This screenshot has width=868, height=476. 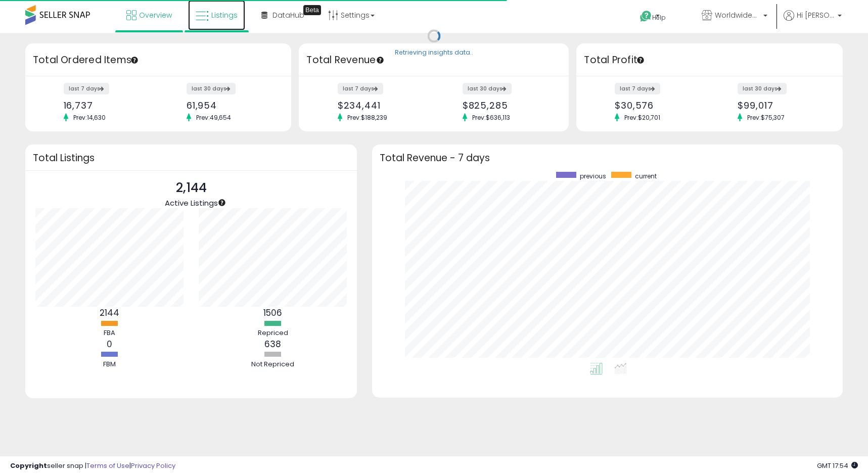 I want to click on div: Repriced, so click(x=273, y=333).